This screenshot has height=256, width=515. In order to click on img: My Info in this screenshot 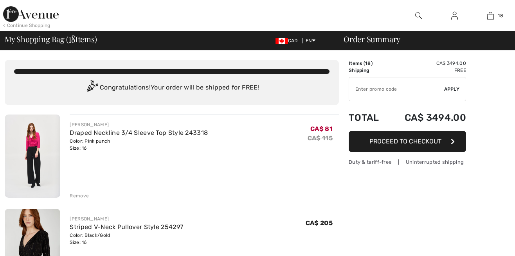, I will do `click(454, 16)`.